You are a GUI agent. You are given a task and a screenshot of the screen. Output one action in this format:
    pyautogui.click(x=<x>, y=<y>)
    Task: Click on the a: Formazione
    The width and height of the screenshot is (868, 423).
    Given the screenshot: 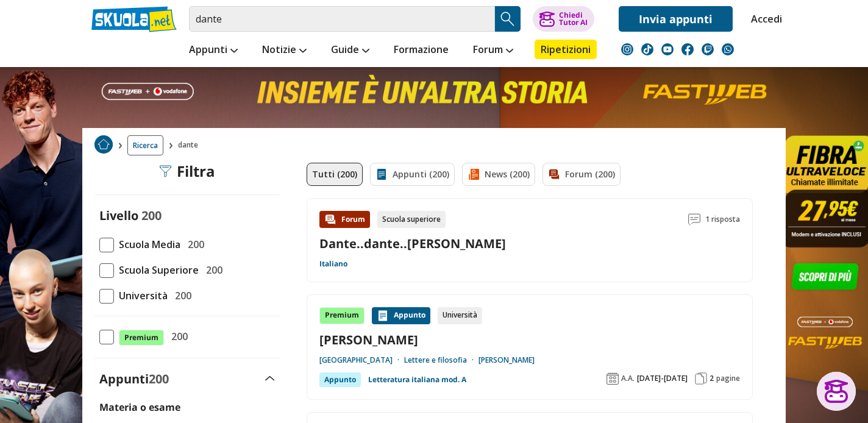 What is the action you would take?
    pyautogui.click(x=421, y=51)
    